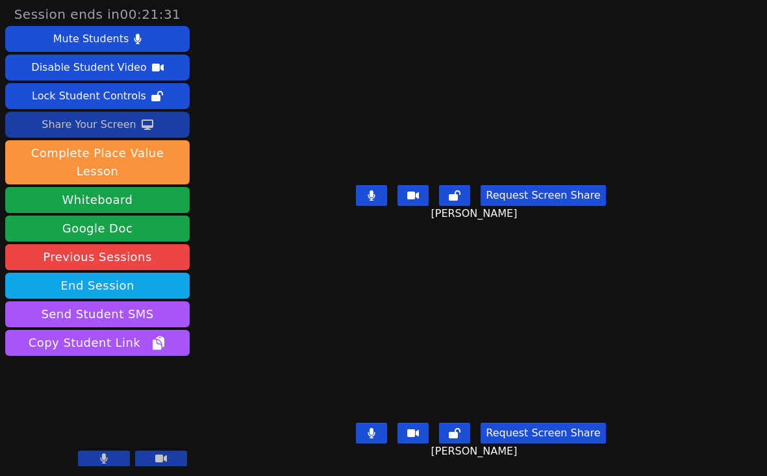 The height and width of the screenshot is (476, 767). I want to click on div: Share Your Screen, so click(89, 125).